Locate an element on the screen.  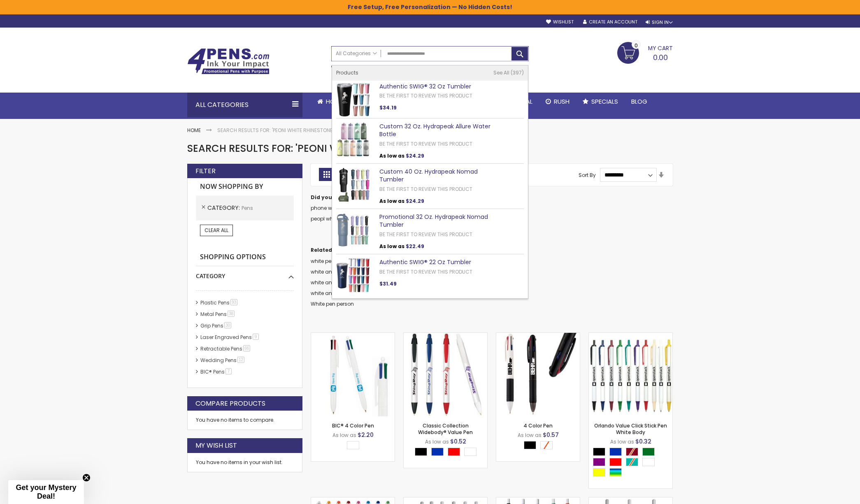
a: Metal Pens38 is located at coordinates (217, 314).